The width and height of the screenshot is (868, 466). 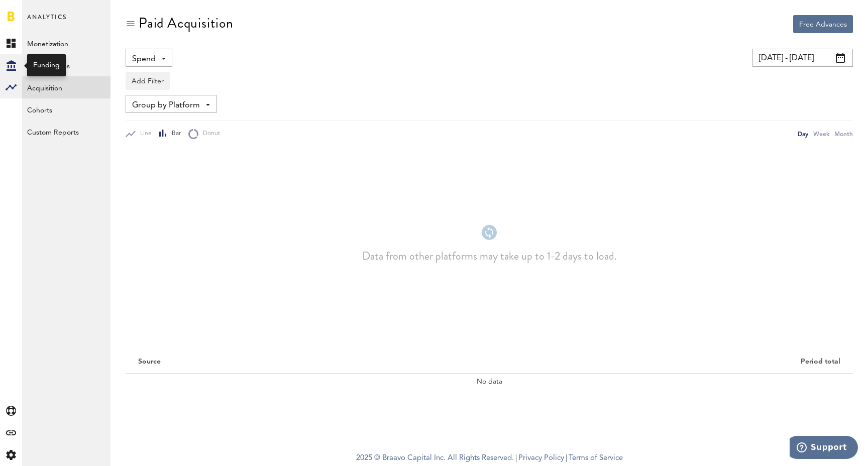 What do you see at coordinates (823, 24) in the screenshot?
I see `button: Free Advances` at bounding box center [823, 24].